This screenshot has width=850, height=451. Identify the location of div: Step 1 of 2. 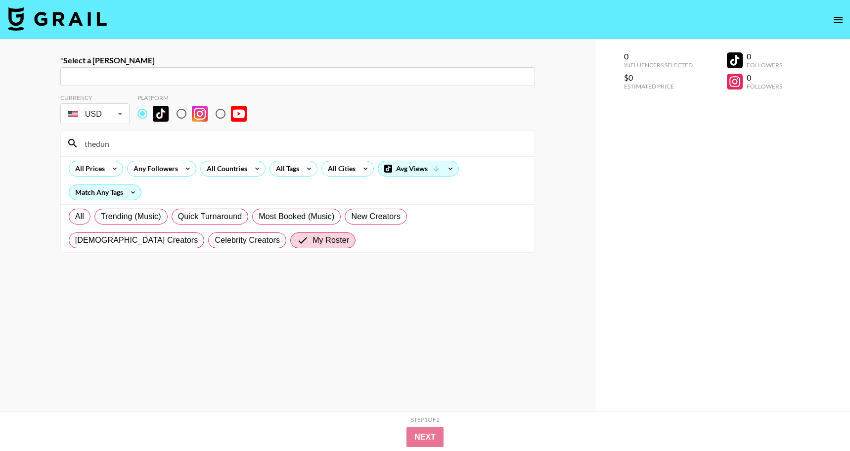
(425, 419).